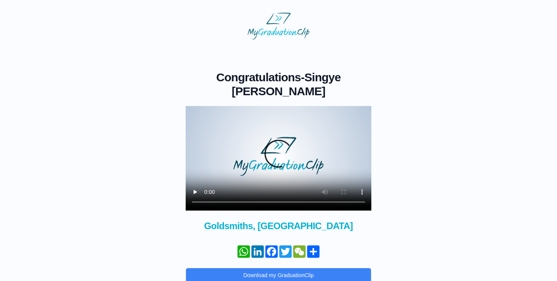  Describe the element at coordinates (272, 251) in the screenshot. I see `a: Facebook` at that location.